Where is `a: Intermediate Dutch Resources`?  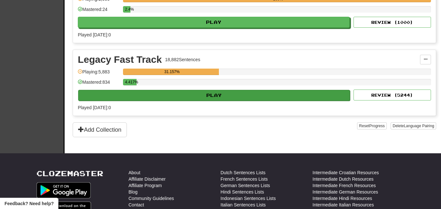
a: Intermediate Dutch Resources is located at coordinates (343, 179).